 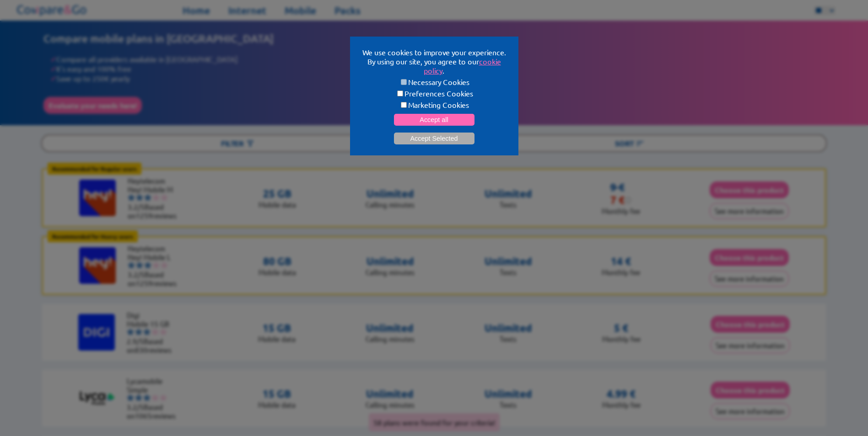 I want to click on input: Necessary Cookies, so click(x=404, y=82).